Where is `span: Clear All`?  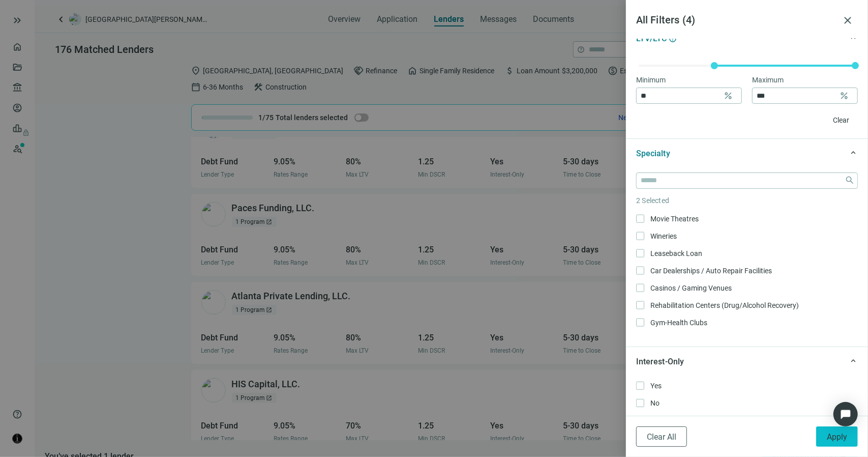 span: Clear All is located at coordinates (661, 436).